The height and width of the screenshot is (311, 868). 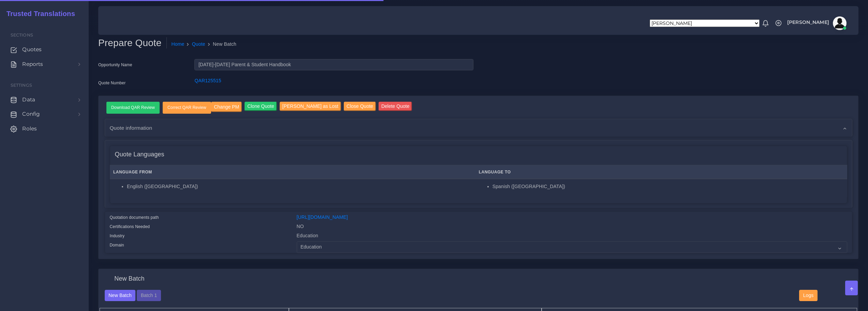 What do you see at coordinates (44, 100) in the screenshot?
I see `a: Data` at bounding box center [44, 100].